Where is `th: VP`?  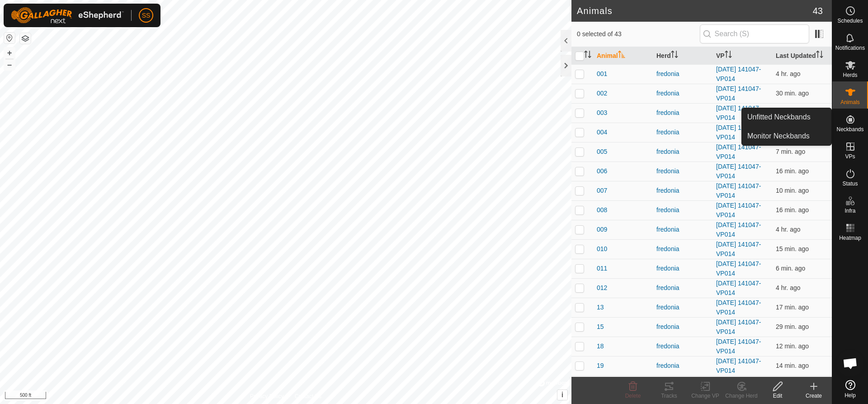 th: VP is located at coordinates (742, 56).